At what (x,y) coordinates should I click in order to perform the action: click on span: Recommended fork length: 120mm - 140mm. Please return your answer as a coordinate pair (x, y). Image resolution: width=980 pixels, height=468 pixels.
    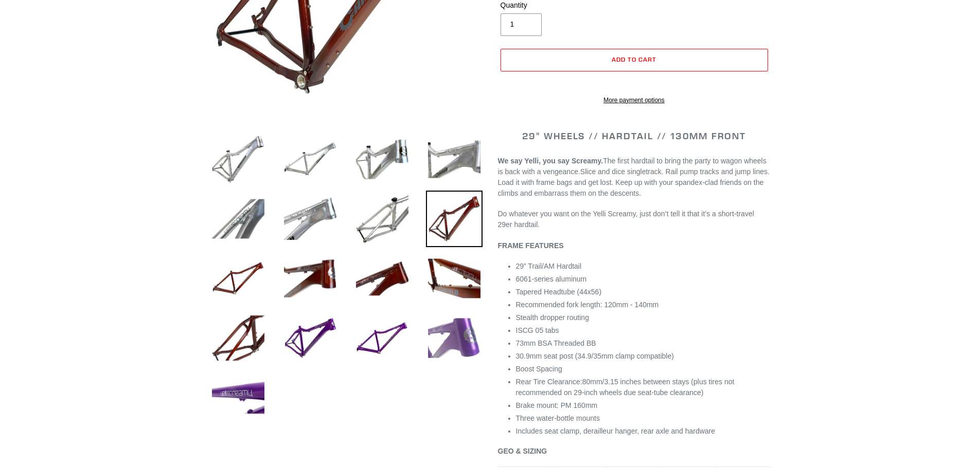
    Looking at the image, I should click on (587, 305).